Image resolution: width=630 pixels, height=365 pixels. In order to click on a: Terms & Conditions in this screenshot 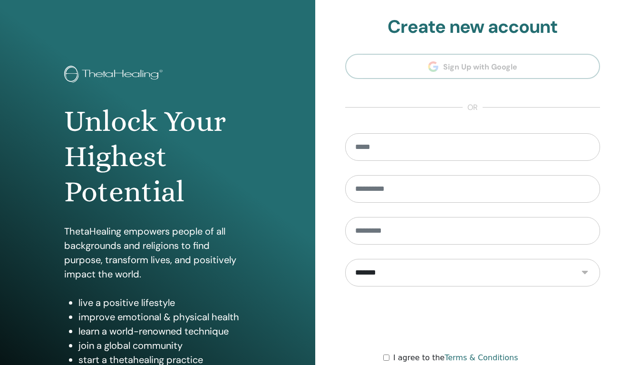, I will do `click(481, 357)`.